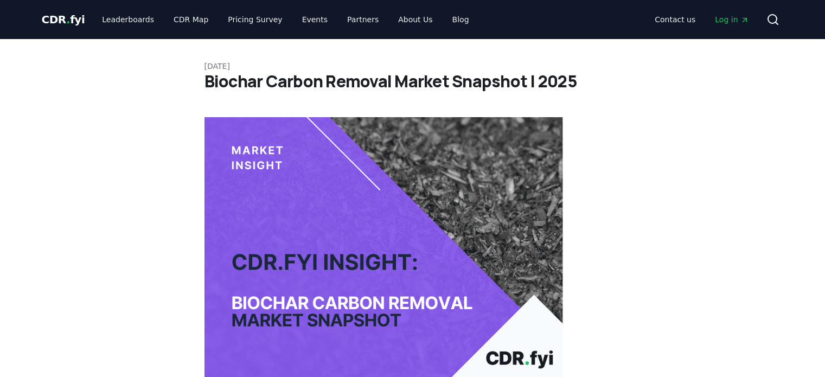  I want to click on a: Events, so click(315, 20).